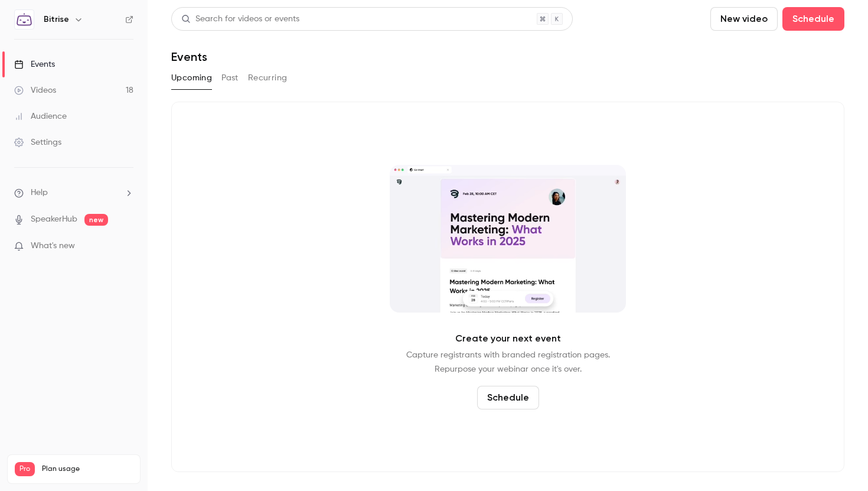 This screenshot has height=491, width=868. What do you see at coordinates (34, 64) in the screenshot?
I see `div: Events` at bounding box center [34, 64].